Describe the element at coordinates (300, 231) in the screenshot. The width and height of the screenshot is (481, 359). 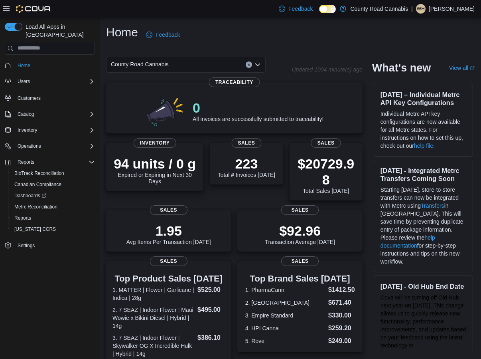
I see `p: $92.96` at that location.